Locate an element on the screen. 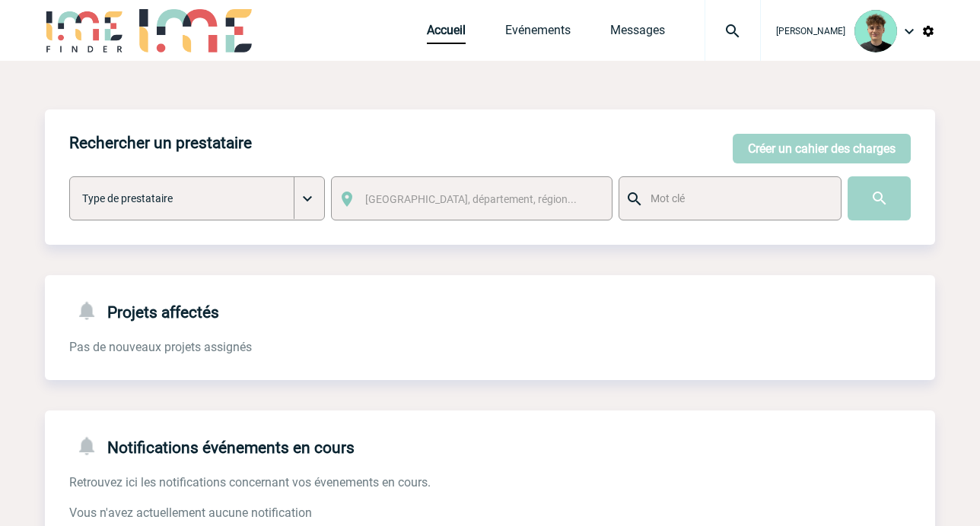 The width and height of the screenshot is (980, 526). span: Vous n'avez actuellement aucune notification is located at coordinates (191, 513).